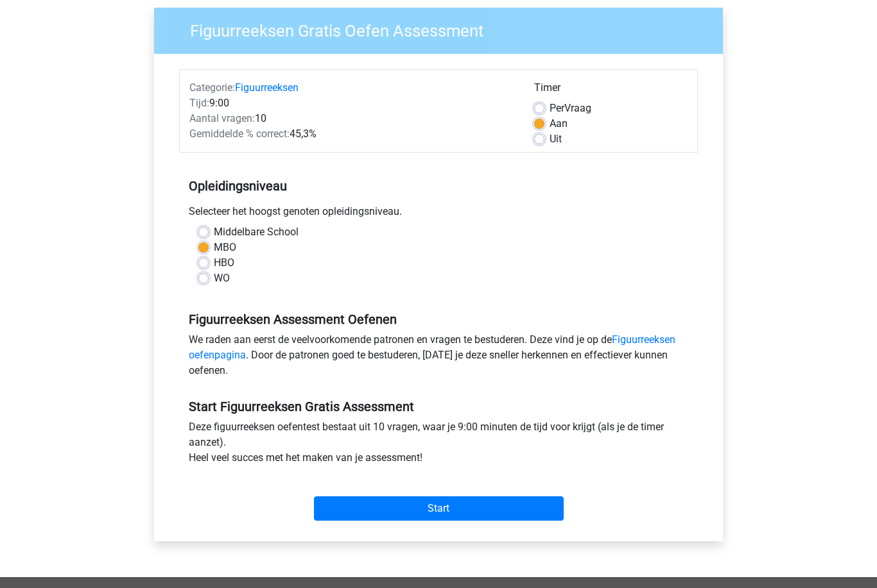 This screenshot has width=877, height=588. What do you see at coordinates (438, 358) in the screenshot?
I see `div: We raden aan eerst de veelvoorkomende patronen en vragen te bestuderen. Deze vind je op de . Door...` at bounding box center [438, 358].